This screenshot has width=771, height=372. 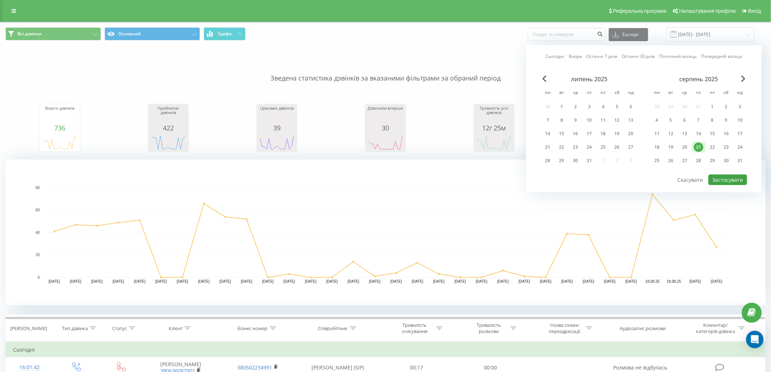 I want to click on span: Вихід, so click(x=755, y=11).